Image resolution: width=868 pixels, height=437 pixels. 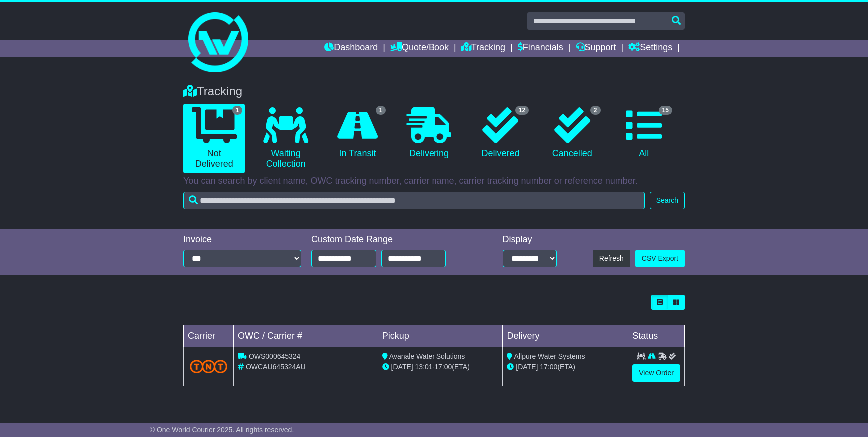 I want to click on a: Delivering, so click(x=428, y=134).